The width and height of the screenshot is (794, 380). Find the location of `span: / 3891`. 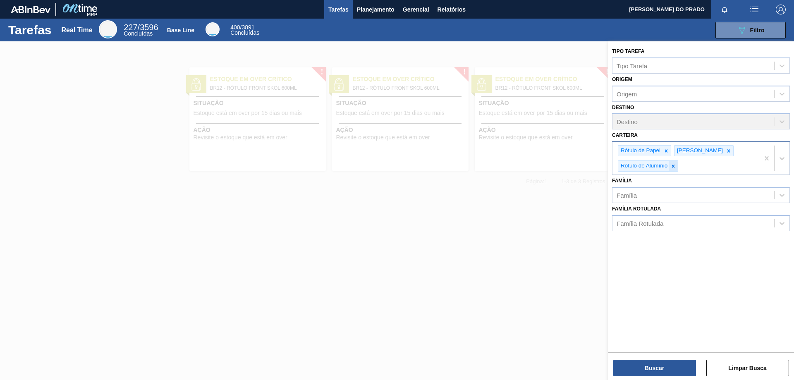

span: / 3891 is located at coordinates (242, 27).